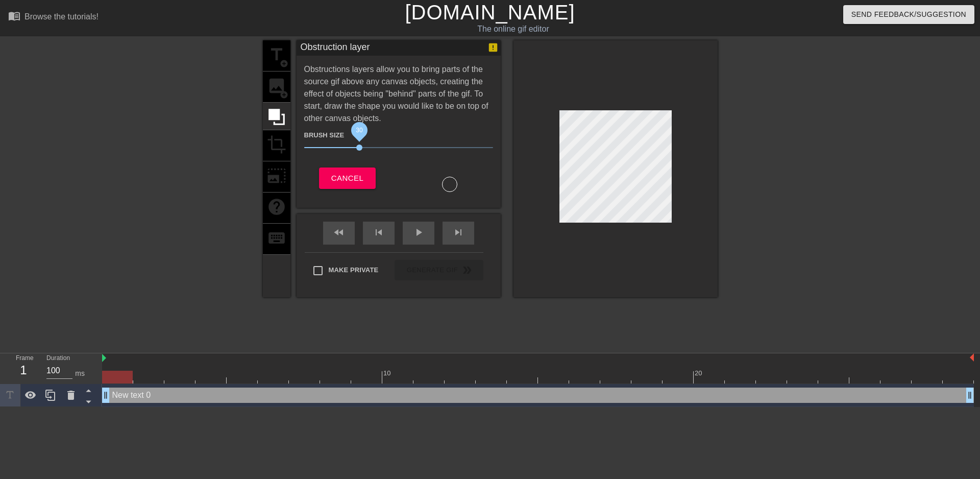  I want to click on div: ms, so click(80, 373).